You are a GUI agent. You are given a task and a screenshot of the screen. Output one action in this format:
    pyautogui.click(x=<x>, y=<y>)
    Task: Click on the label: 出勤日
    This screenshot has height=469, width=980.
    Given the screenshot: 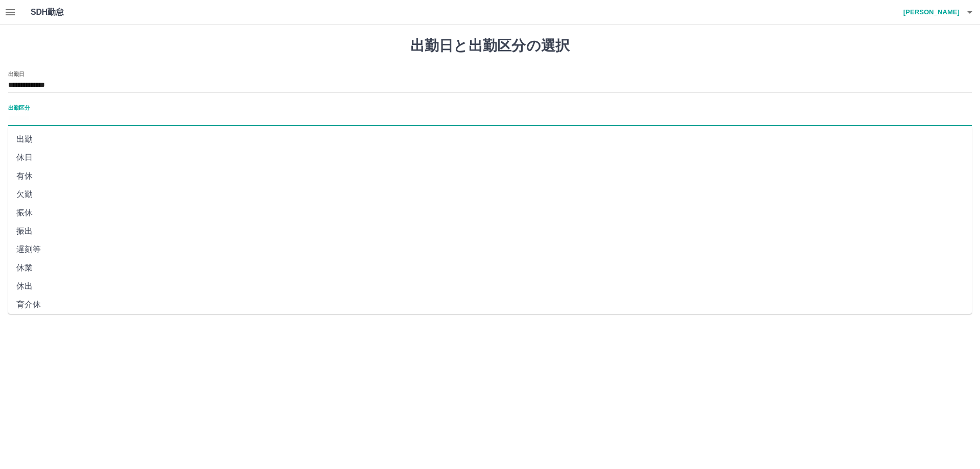 What is the action you would take?
    pyautogui.click(x=16, y=73)
    